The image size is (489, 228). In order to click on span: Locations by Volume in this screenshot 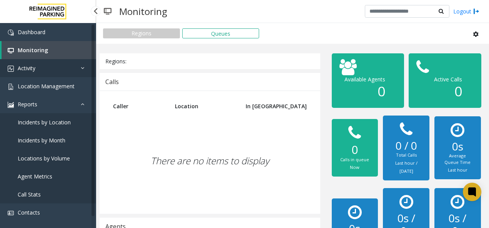, I will do `click(44, 158)`.